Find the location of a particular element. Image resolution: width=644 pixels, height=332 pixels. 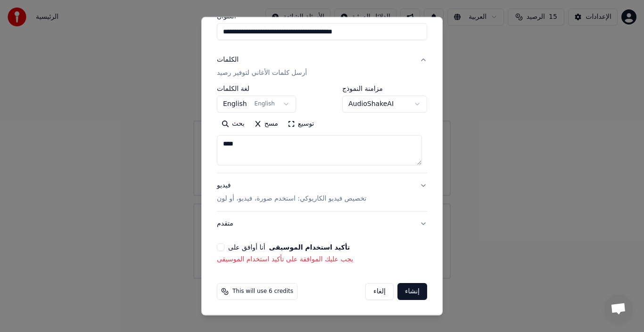

button: إلغاء is located at coordinates (379, 292).